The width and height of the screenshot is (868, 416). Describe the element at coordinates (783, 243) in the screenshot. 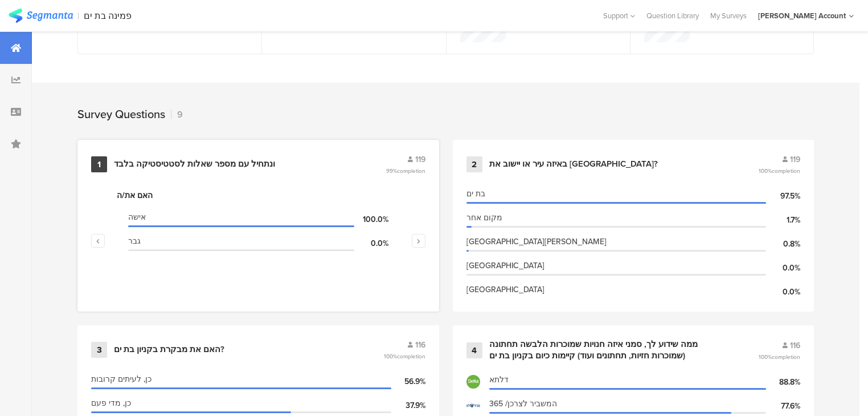

I see `div: 0.8%` at that location.